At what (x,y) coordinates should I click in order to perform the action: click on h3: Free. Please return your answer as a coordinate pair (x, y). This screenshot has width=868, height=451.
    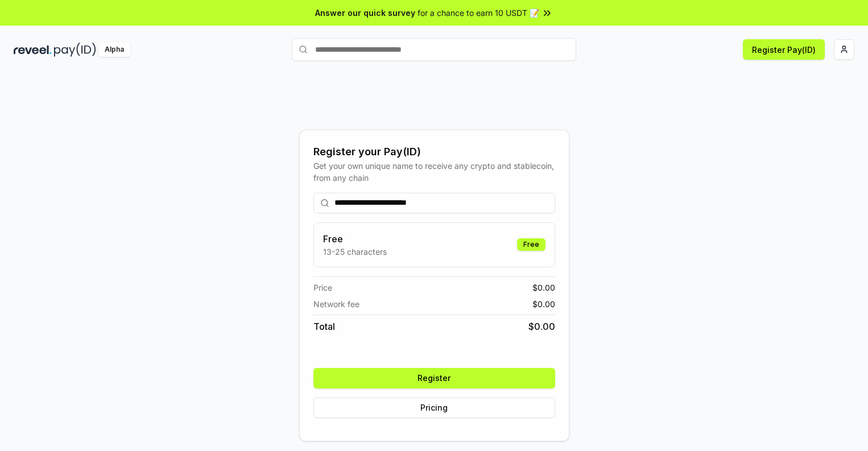
    Looking at the image, I should click on (355, 239).